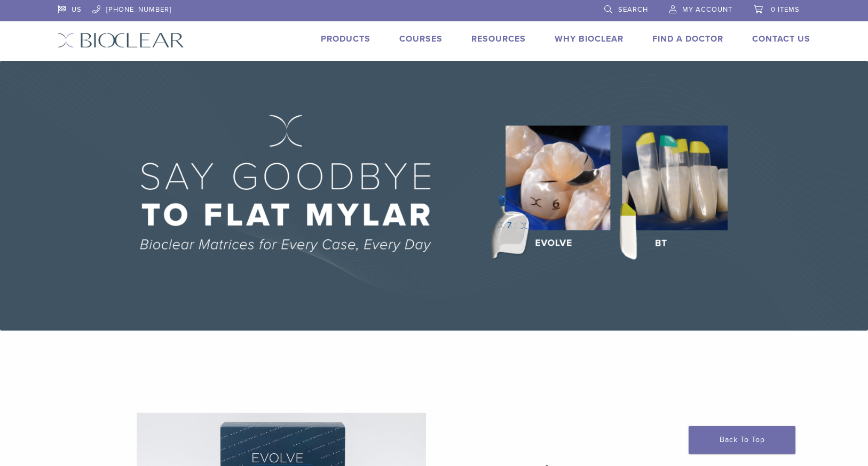  I want to click on img: Bioclear, so click(120, 40).